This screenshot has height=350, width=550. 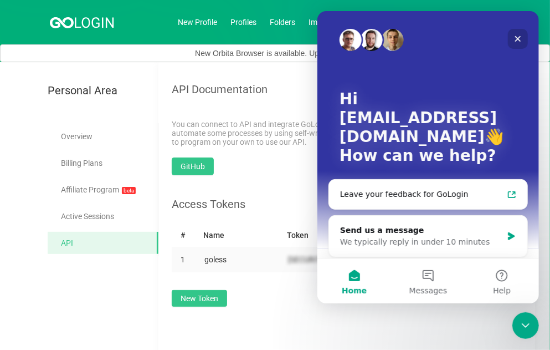 I want to click on img: Profile image for Paul, so click(x=33, y=29).